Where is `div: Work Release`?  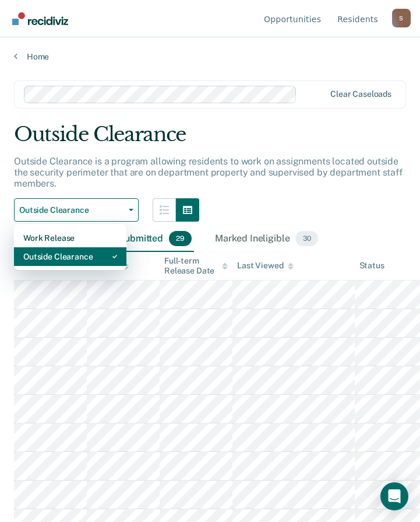
div: Work Release is located at coordinates (70, 238).